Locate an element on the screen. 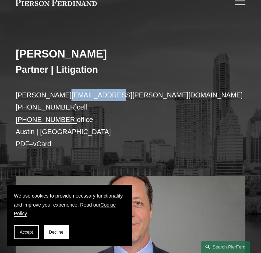  a: vCard is located at coordinates (42, 144).